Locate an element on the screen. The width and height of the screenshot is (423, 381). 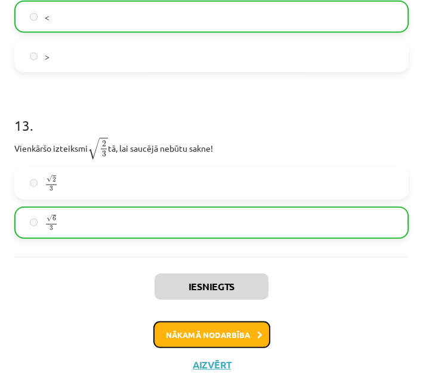
button: Aizvērt is located at coordinates (212, 365).